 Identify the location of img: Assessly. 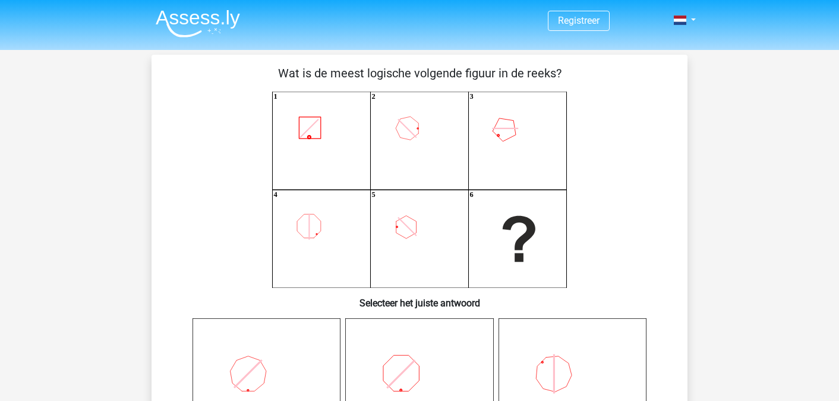
(198, 23).